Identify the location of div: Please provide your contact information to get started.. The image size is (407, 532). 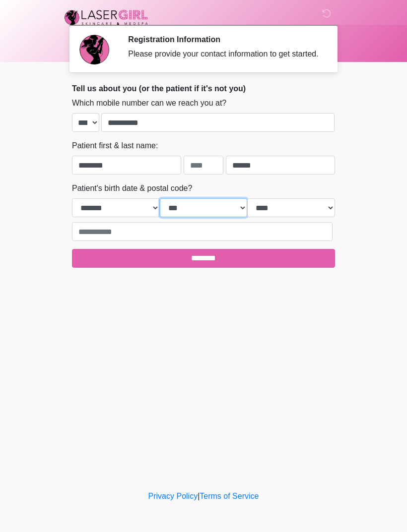
(224, 54).